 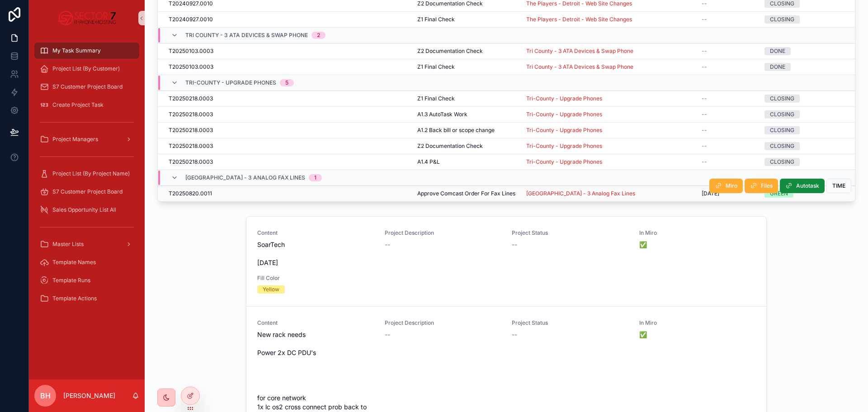 What do you see at coordinates (731, 186) in the screenshot?
I see `span: Miro` at bounding box center [731, 186].